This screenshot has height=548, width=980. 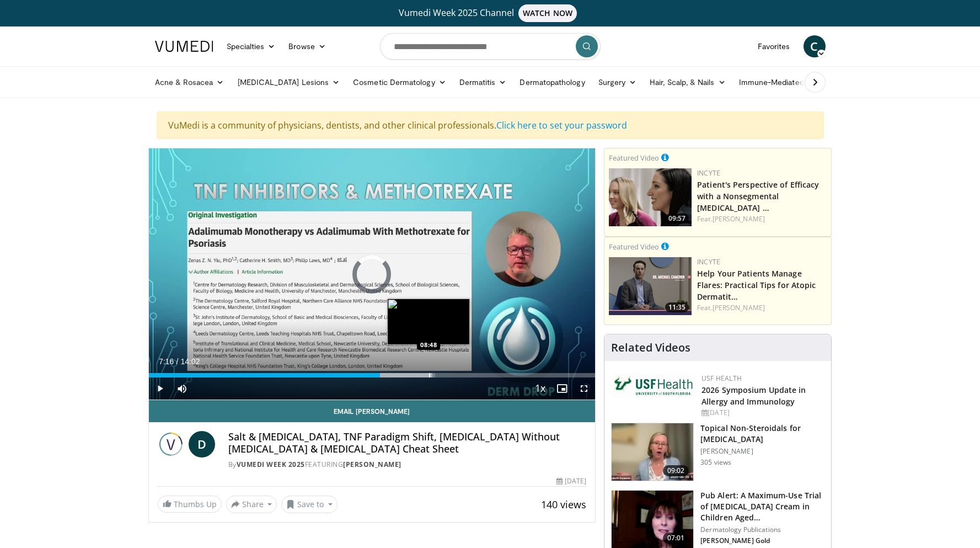 What do you see at coordinates (563, 505) in the screenshot?
I see `span: 140 views` at bounding box center [563, 505].